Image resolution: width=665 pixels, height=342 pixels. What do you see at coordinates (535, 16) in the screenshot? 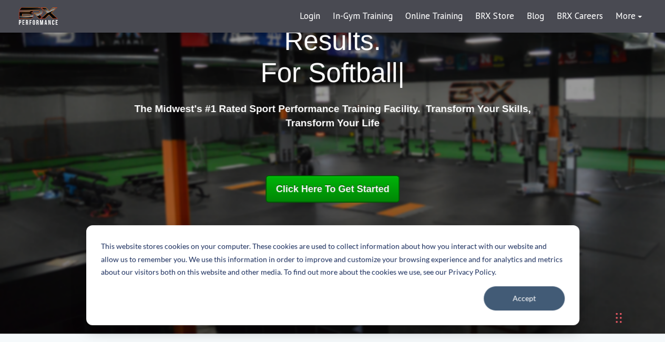
I see `a: Blog` at bounding box center [535, 16].